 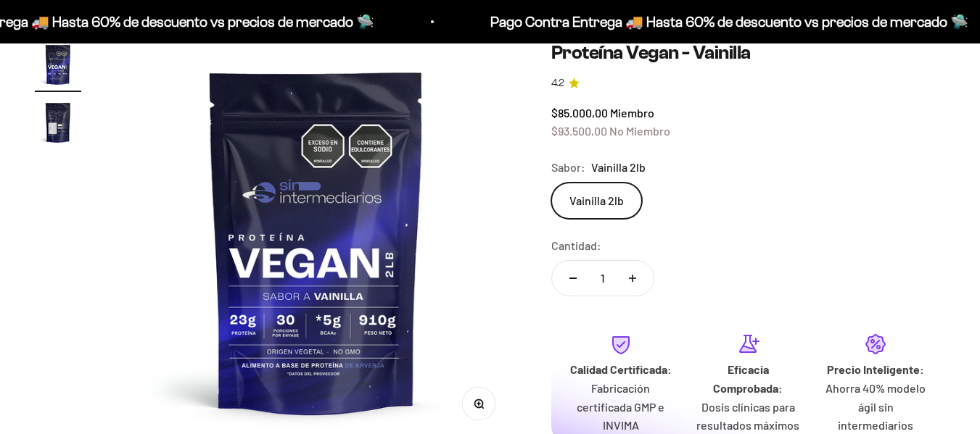 What do you see at coordinates (748, 83) in the screenshot?
I see `a: 4.24.2 de 5.0 estrellas` at bounding box center [748, 83].